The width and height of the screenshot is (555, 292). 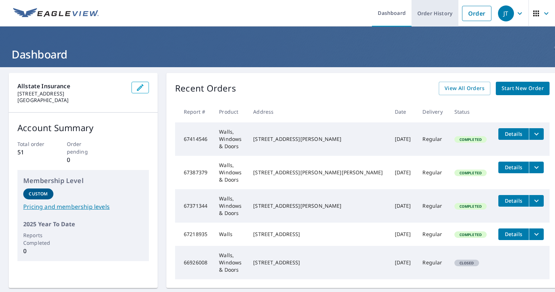 I want to click on p: Reports Completed, so click(x=38, y=239).